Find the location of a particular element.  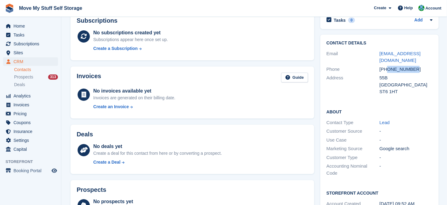

span: Account is located at coordinates (434, 8).